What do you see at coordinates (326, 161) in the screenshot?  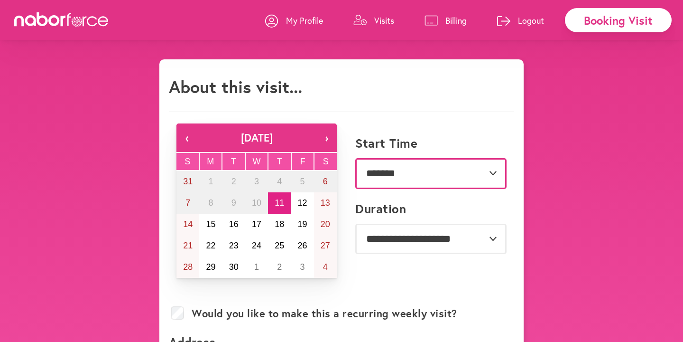 I see `abbr: Saturday` at bounding box center [326, 161].